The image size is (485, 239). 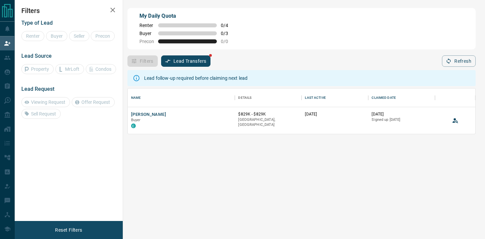 What do you see at coordinates (187, 16) in the screenshot?
I see `p: My Daily Quota` at bounding box center [187, 16].